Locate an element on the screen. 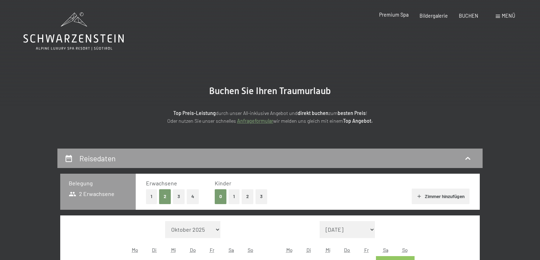 The height and width of the screenshot is (260, 540). span: Premium Spa is located at coordinates (393, 15).